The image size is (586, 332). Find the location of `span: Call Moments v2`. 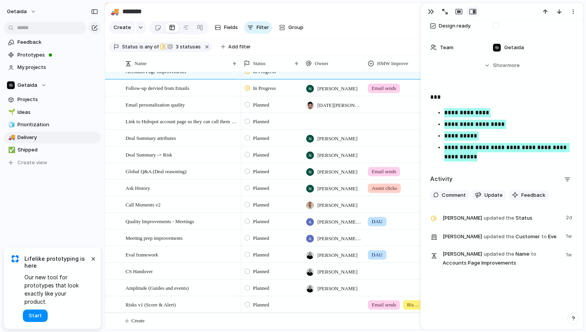

span: Call Moments v2 is located at coordinates (143, 204).